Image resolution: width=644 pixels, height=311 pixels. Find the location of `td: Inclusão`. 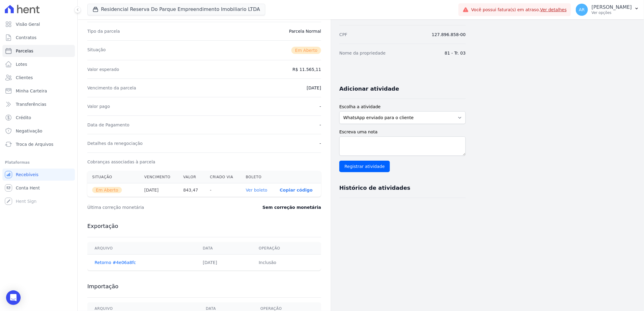

td: Inclusão is located at coordinates (286, 263).